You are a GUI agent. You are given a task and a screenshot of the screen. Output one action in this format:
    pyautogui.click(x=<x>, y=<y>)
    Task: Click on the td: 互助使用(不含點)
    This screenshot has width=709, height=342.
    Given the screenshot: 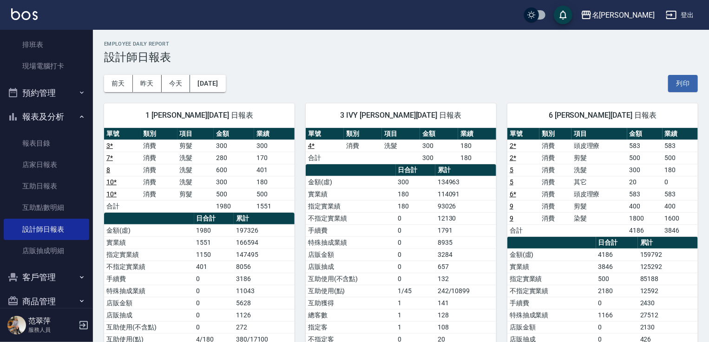 What is the action you would take?
    pyautogui.click(x=351, y=278)
    